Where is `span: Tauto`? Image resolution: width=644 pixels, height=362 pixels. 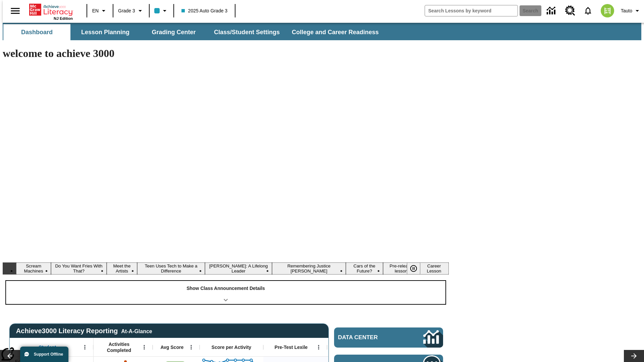
span: Tauto is located at coordinates (627, 11).